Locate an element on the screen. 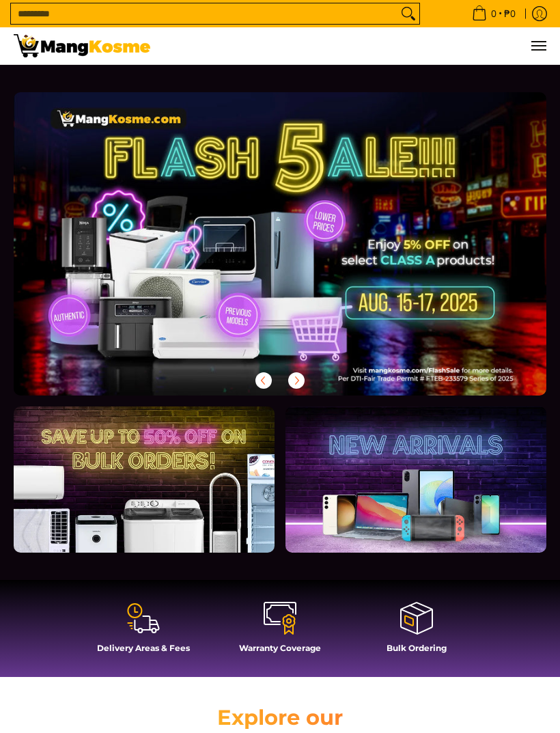 This screenshot has width=560, height=733. button: Previous is located at coordinates (263, 381).